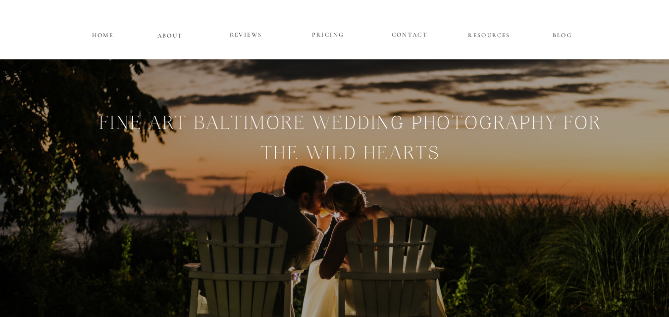  What do you see at coordinates (489, 34) in the screenshot?
I see `p: RESOURCES` at bounding box center [489, 34].